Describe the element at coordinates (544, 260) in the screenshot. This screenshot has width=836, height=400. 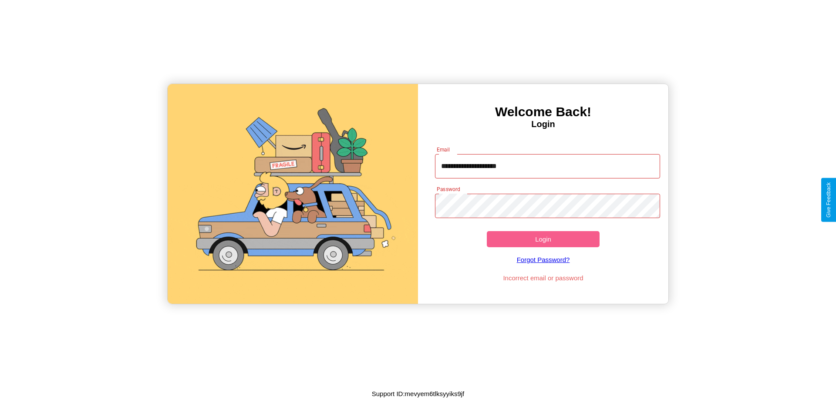
I see `a: Forgot Password?` at that location.